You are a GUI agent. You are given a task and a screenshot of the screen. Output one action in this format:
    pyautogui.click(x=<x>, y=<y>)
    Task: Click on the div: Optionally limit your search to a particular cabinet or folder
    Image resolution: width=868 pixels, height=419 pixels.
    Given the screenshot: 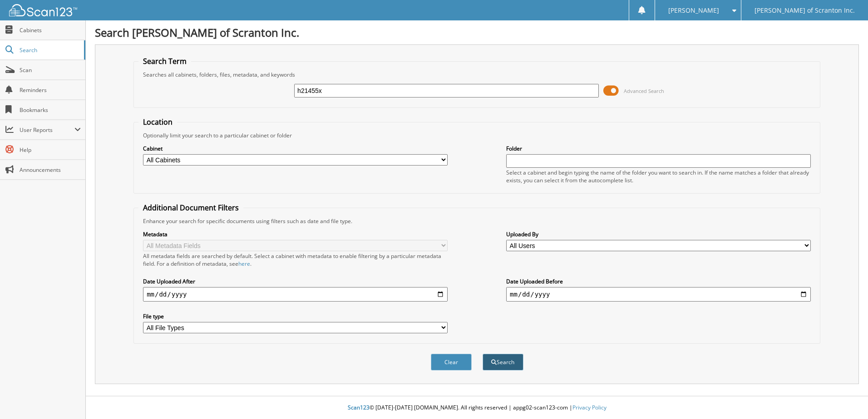 What is the action you would take?
    pyautogui.click(x=477, y=135)
    